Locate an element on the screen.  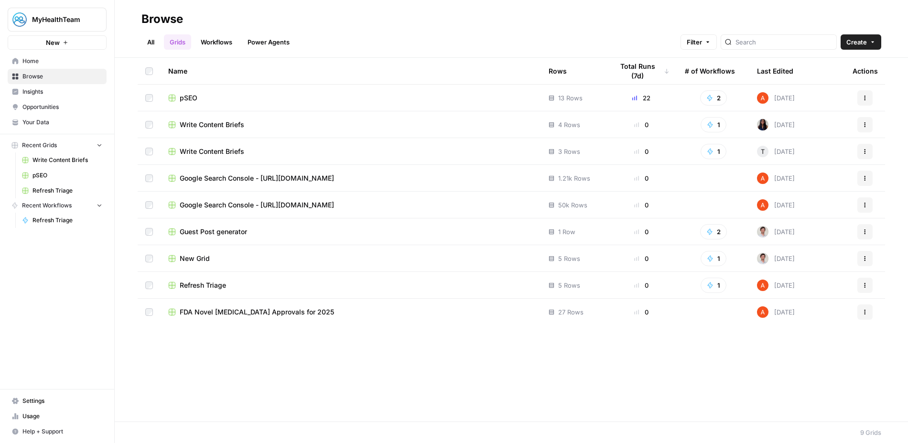
span: Browse is located at coordinates (62, 77).